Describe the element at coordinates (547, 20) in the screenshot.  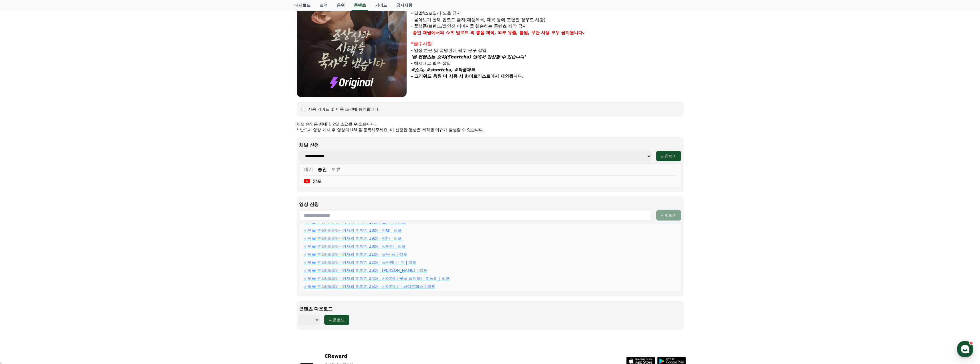
I see `p: - 몰아보기 형태 업로드 금지(재생목록, 제목 등에 포함된 경우도 해당)` at that location.